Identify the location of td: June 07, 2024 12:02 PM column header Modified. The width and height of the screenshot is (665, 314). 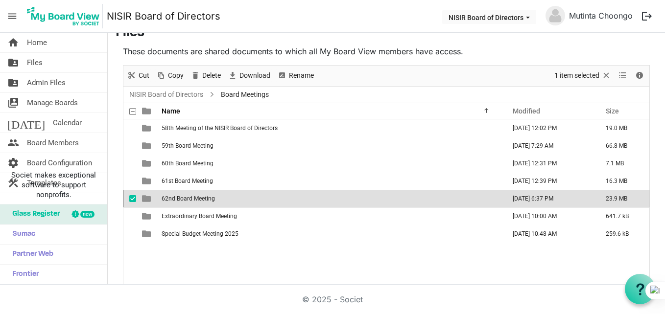
(549, 128).